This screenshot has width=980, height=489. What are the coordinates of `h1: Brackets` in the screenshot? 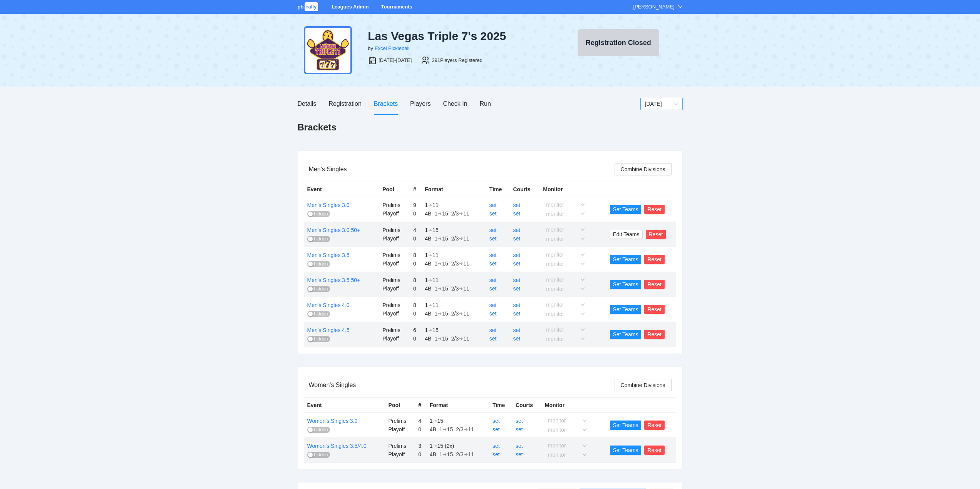 It's located at (317, 128).